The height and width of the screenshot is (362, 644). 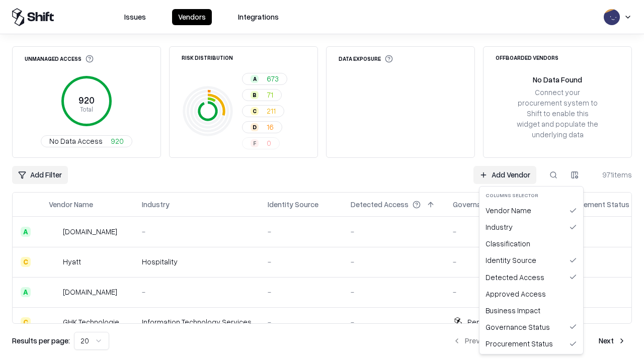 I want to click on div: Hyatt, so click(x=72, y=261).